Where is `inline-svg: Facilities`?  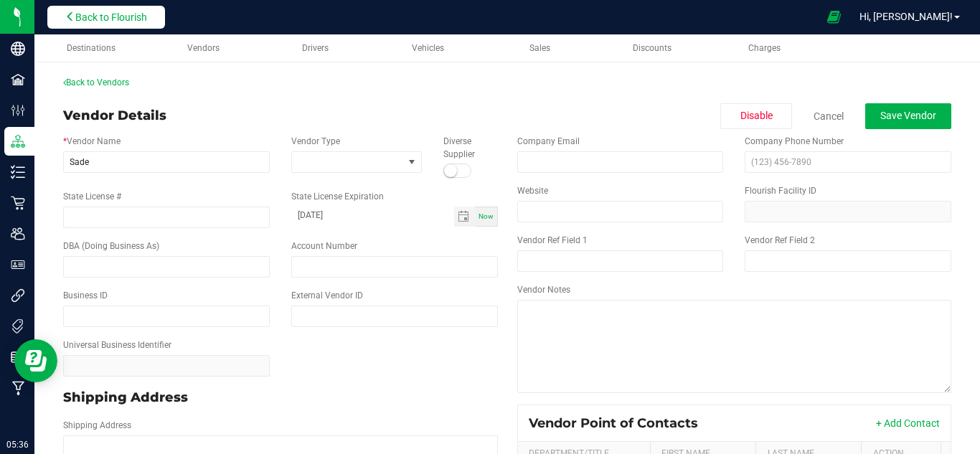 inline-svg: Facilities is located at coordinates (18, 80).